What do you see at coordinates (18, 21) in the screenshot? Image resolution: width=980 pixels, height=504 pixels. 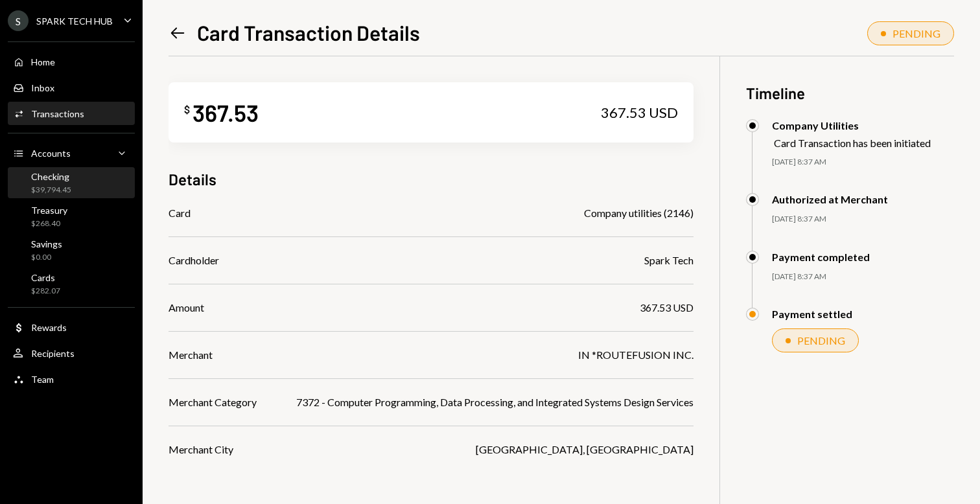 I see `div: S` at bounding box center [18, 21].